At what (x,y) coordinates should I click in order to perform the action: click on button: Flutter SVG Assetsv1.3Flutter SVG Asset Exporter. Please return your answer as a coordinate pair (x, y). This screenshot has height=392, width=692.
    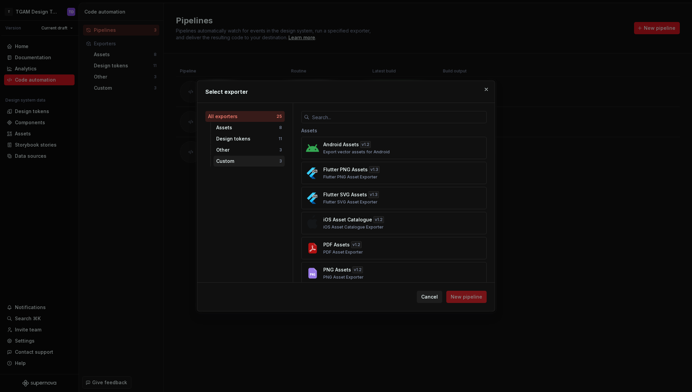
    Looking at the image, I should click on (394, 198).